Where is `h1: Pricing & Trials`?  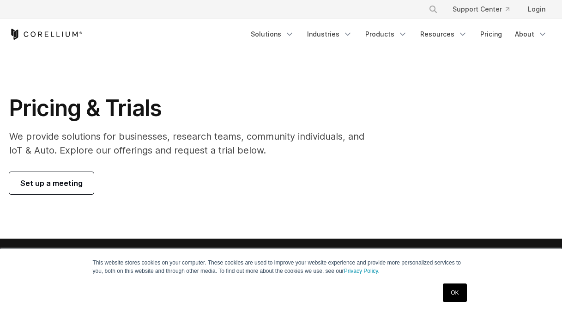 h1: Pricing & Trials is located at coordinates (187, 108).